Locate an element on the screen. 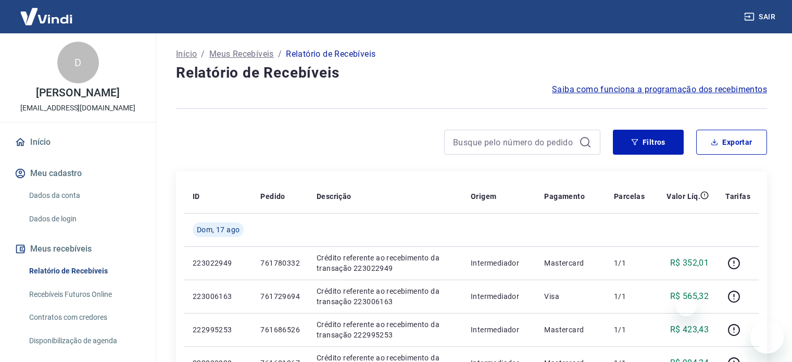 This screenshot has width=792, height=362. p: 761780332 is located at coordinates (280, 263).